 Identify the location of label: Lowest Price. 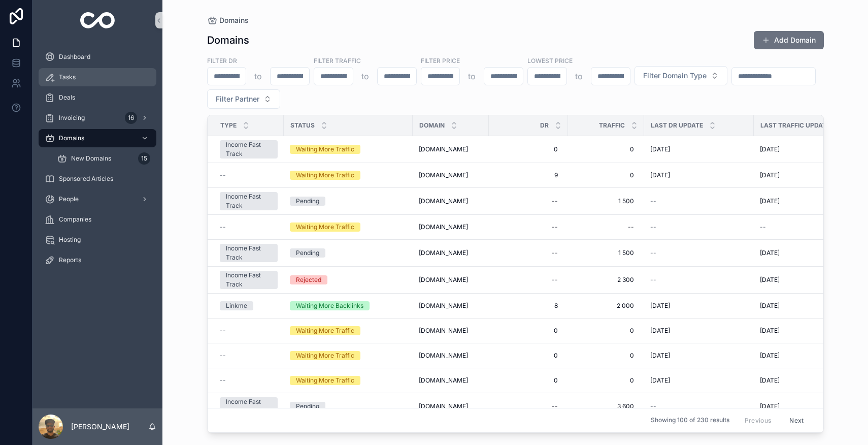
(550, 60).